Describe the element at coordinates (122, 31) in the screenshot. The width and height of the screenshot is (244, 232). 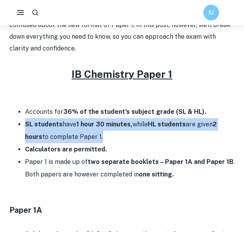
I see `p: The change in the IB Chemistry syllabus (2025) may leave many students confused about the new for...` at that location.